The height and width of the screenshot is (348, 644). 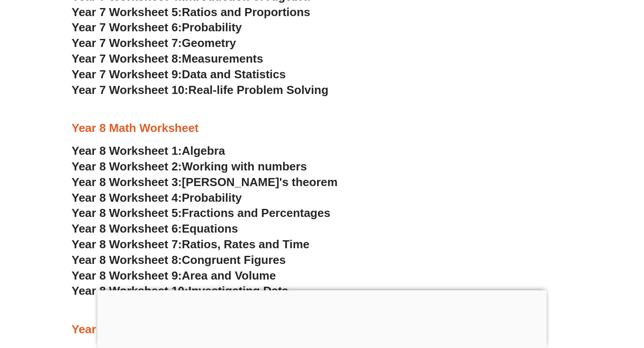 I want to click on a: Year 7 Worksheet 5:Ratios and Proportions, so click(x=191, y=12).